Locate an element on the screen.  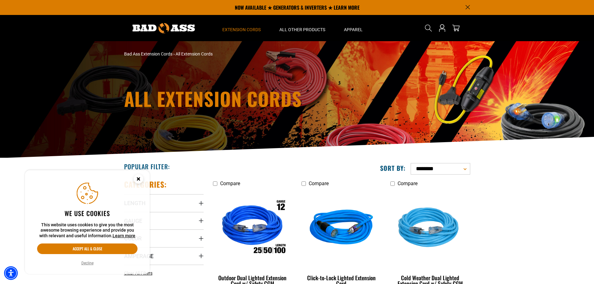
span: All Extension Cords is located at coordinates (194, 54).